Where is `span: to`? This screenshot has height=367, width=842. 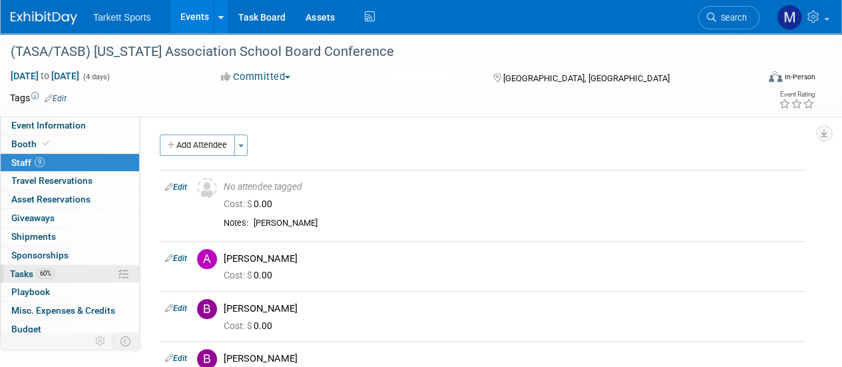
span: to is located at coordinates (45, 76).